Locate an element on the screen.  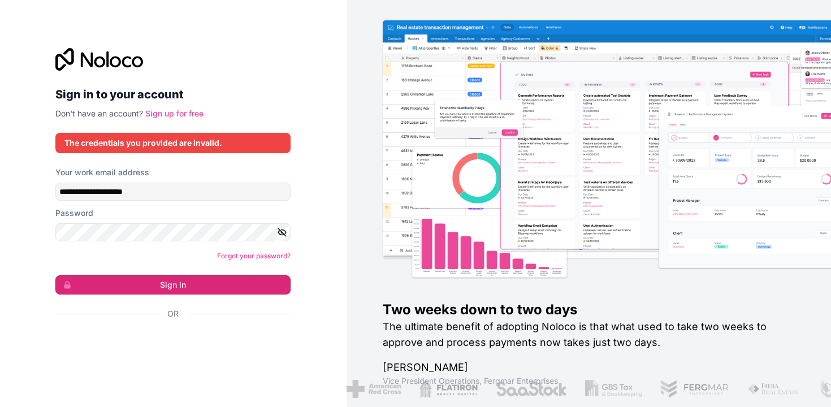
button: Sign in is located at coordinates (173, 285).